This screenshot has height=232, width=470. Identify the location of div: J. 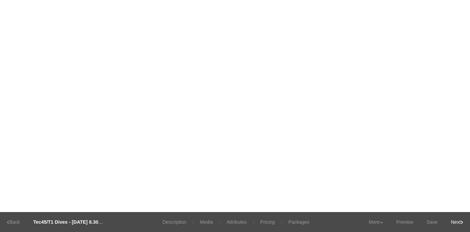
(403, 10).